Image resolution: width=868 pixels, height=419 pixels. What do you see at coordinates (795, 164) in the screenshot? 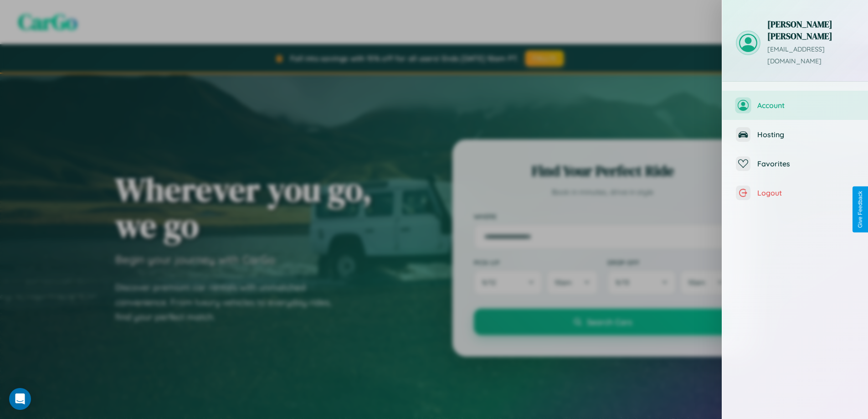
I see `button: Favorites` at bounding box center [795, 164].